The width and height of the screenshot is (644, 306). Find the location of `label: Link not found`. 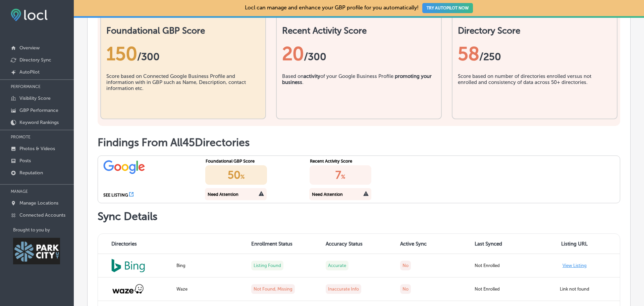

label: Link not found is located at coordinates (575, 289).